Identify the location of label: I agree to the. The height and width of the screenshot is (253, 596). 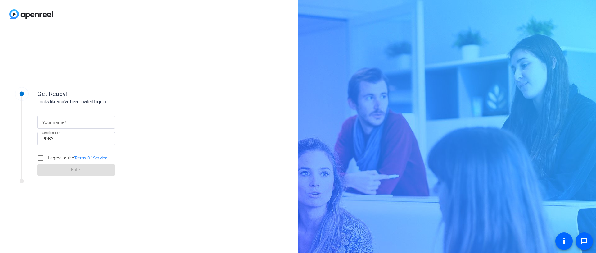
(77, 158).